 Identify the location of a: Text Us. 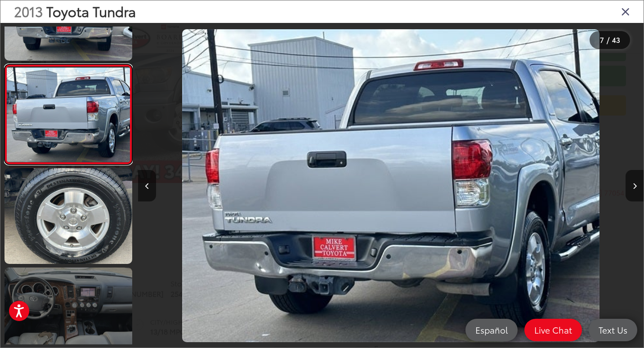
(613, 330).